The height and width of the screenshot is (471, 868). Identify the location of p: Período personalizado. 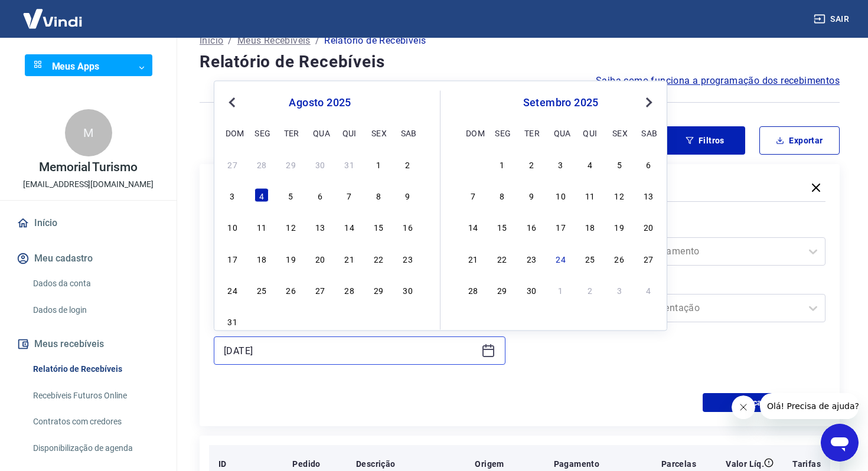
(360, 282).